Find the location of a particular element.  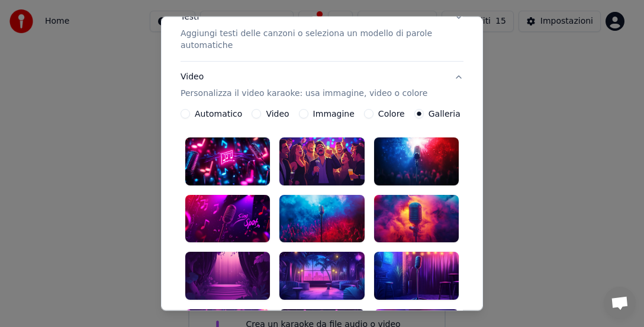

div: Testi is located at coordinates (189, 18).